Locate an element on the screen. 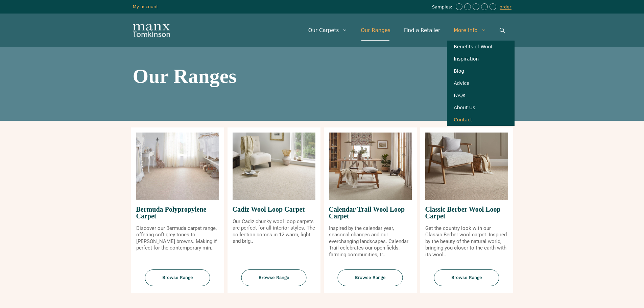 This screenshot has width=644, height=308. nav: Primary is located at coordinates (407, 30).